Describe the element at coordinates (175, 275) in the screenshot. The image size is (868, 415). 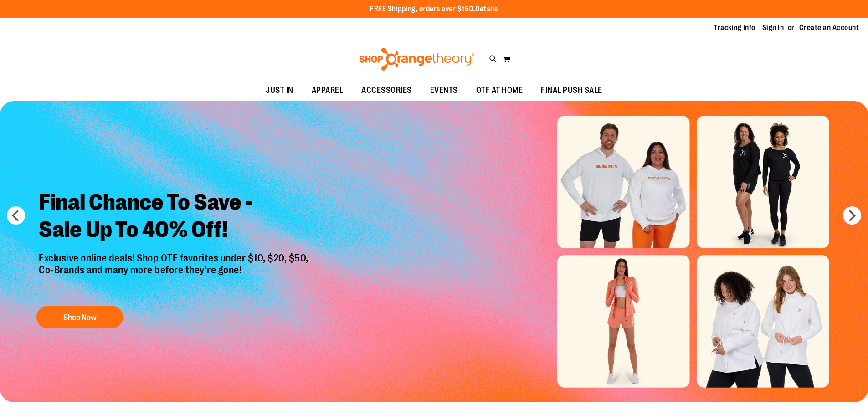
I see `p: Exclusive online deals! Shop OTF favorites under $10, $20, $50, Co-Brands and many more before th...` at that location.